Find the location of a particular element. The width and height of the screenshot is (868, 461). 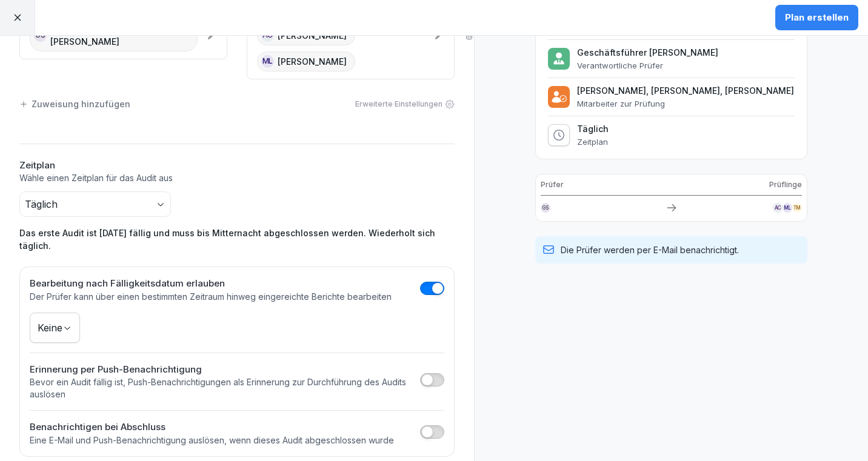

p: Verantwortliche Prüfer is located at coordinates (647, 65).